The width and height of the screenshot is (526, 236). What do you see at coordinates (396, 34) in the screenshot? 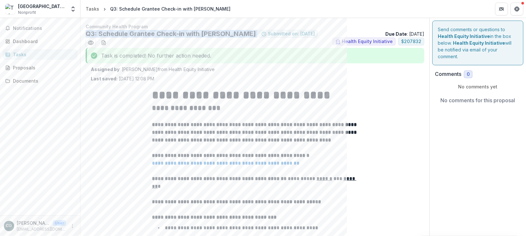
I see `strong: Due Date` at bounding box center [396, 34].